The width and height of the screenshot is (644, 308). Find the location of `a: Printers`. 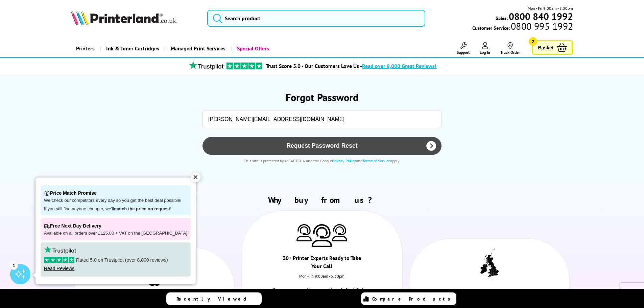

a: Printers is located at coordinates (85, 48).